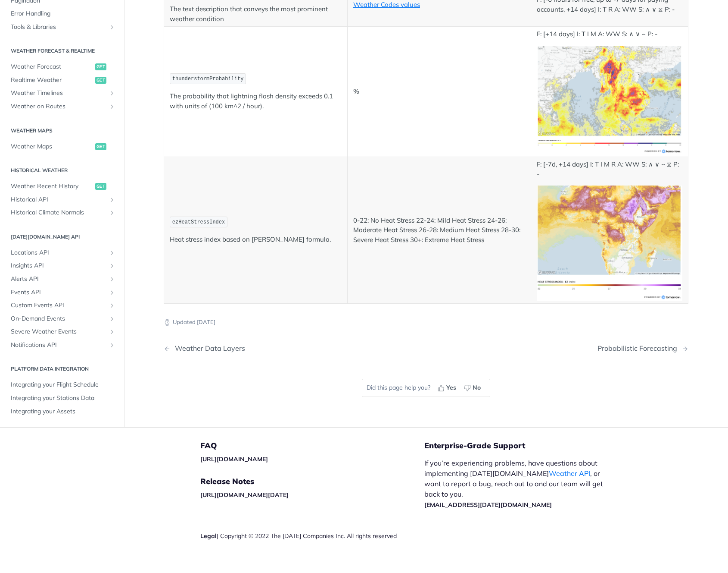 This screenshot has height=573, width=728. Describe the element at coordinates (255, 14) in the screenshot. I see `p: The text description that conveys the most prominent weather condition` at that location.